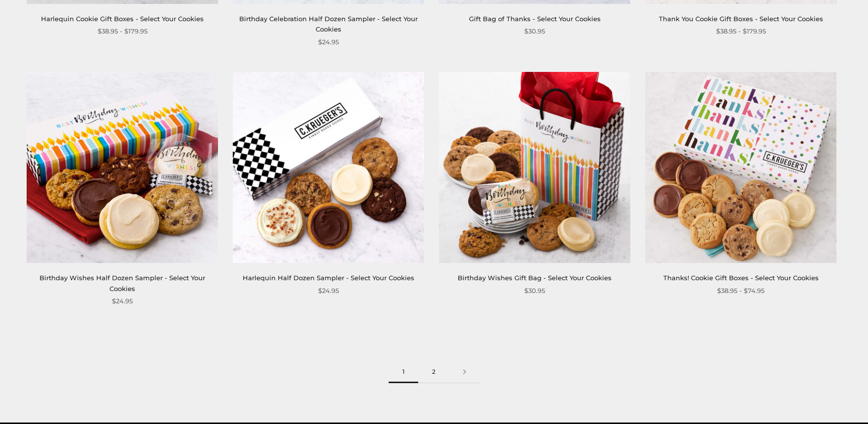 The height and width of the screenshot is (424, 868). What do you see at coordinates (740, 291) in the screenshot?
I see `span: $38.95 - $74.95` at bounding box center [740, 291].